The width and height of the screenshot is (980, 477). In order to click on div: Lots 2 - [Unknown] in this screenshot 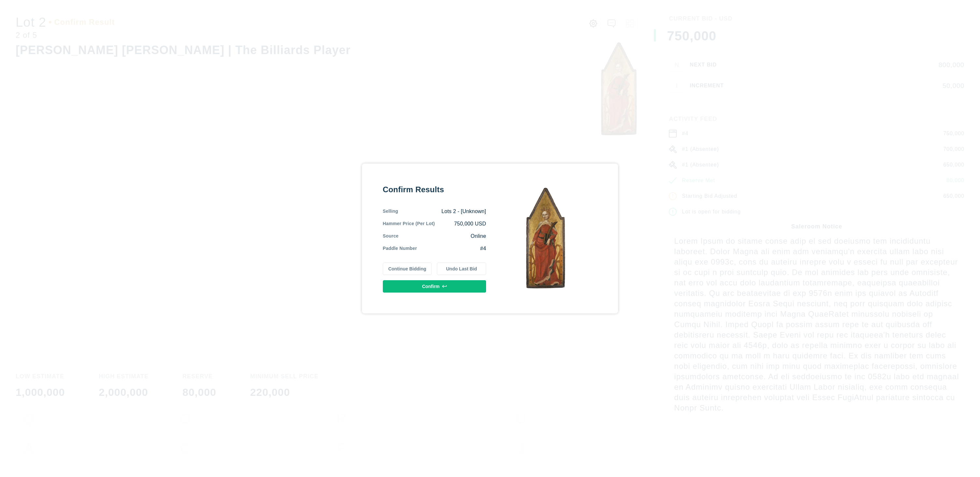, I will do `click(442, 211)`.